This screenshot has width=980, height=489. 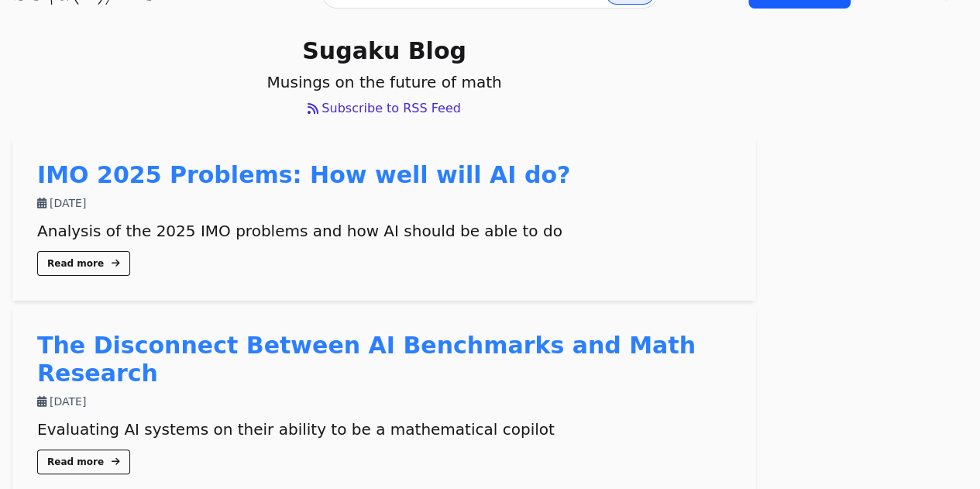 I want to click on a: IMO 2025 Problems: How well will AI do?, so click(x=304, y=174).